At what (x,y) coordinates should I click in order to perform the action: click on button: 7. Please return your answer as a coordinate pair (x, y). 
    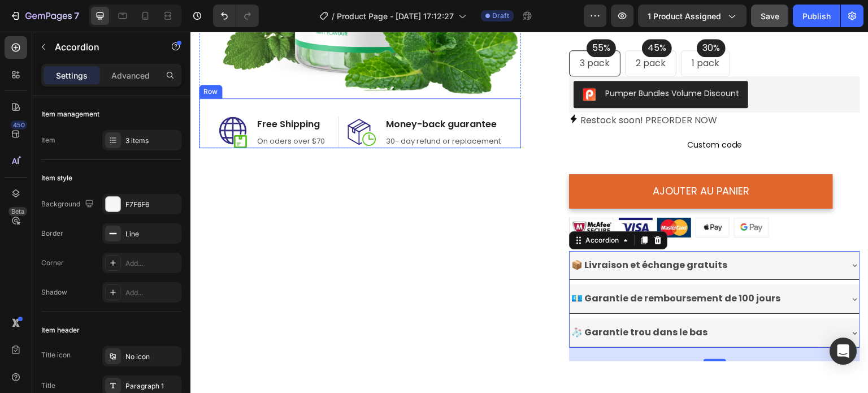
    Looking at the image, I should click on (44, 16).